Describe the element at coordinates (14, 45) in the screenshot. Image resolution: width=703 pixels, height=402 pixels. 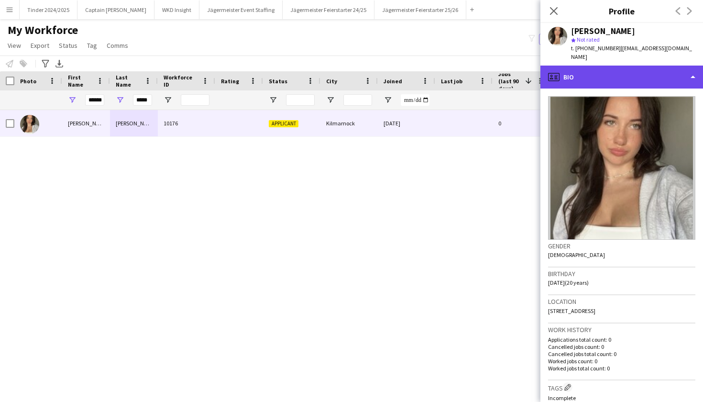
I see `a: View` at that location.